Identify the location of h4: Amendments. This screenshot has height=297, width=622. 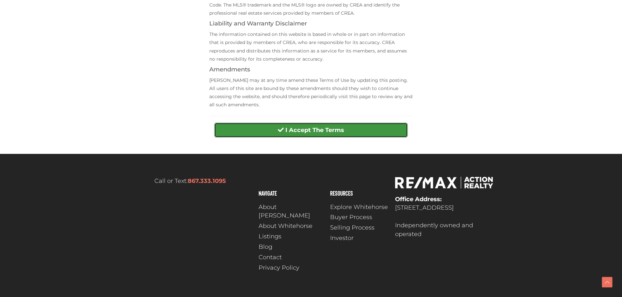
(311, 70).